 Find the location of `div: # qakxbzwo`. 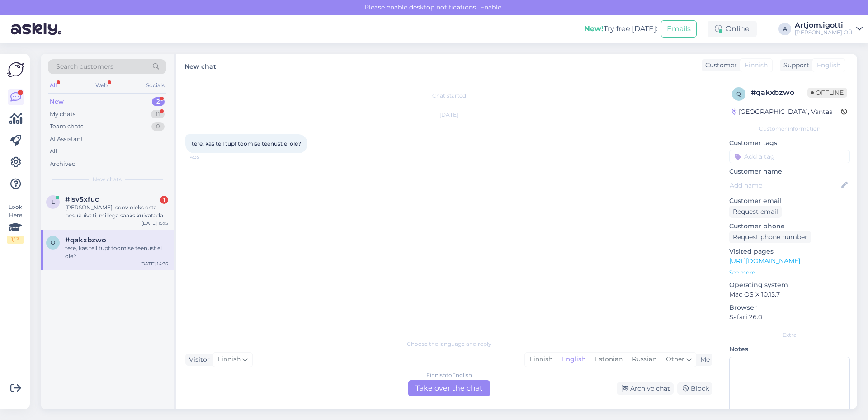

div: # qakxbzwo is located at coordinates (779, 93).